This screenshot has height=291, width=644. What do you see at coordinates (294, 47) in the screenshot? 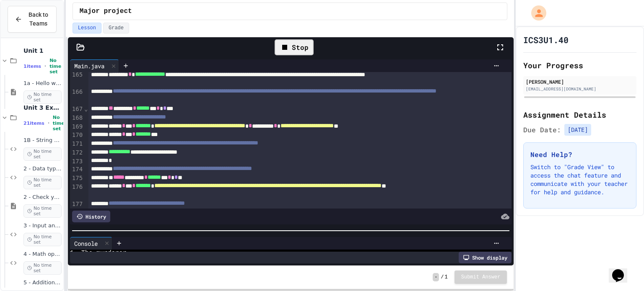
I see `div: Stop` at bounding box center [294, 47].